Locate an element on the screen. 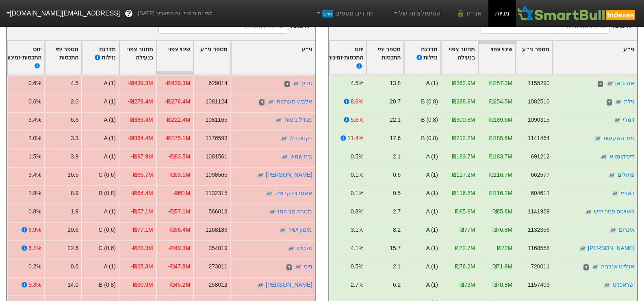 Image resolution: width=644 pixels, height=301 pixels. div: 2.0% is located at coordinates (35, 138).